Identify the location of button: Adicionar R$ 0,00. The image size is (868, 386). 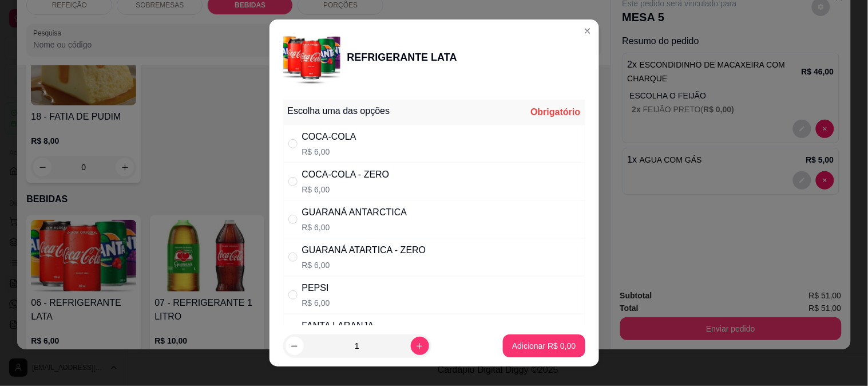
(544, 346).